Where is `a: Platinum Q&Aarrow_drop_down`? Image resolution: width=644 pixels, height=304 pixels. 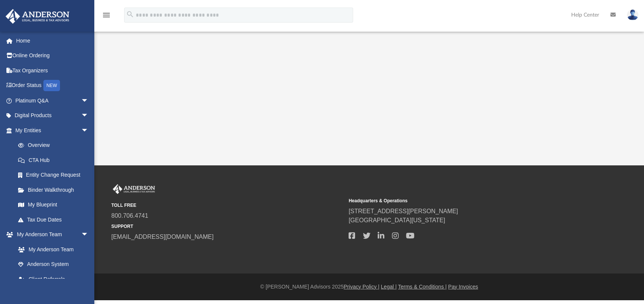 a: Platinum Q&Aarrow_drop_down is located at coordinates (52, 101).